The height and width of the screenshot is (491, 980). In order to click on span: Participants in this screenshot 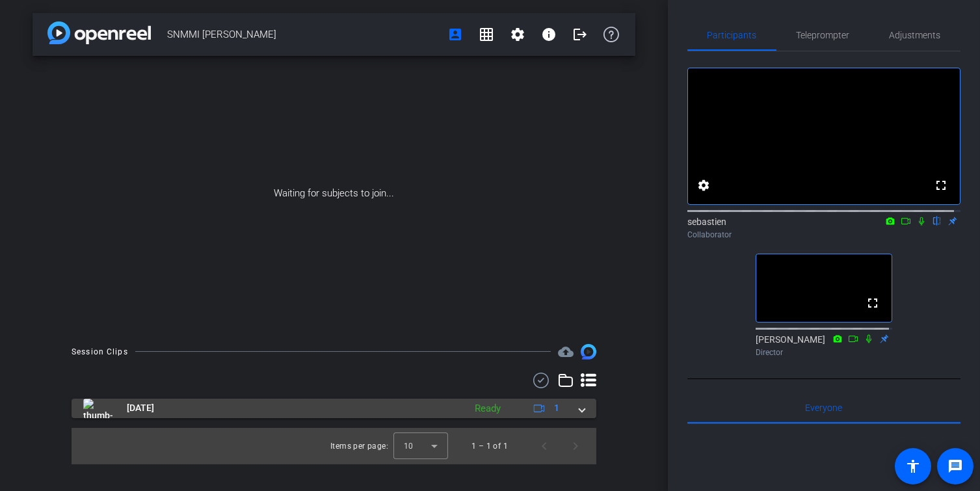, I will do `click(732, 35)`.